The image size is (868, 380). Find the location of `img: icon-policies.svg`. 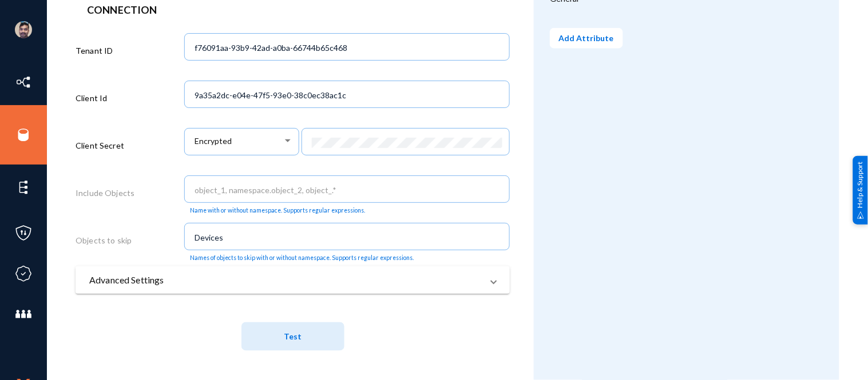

img: icon-policies.svg is located at coordinates (23, 234).